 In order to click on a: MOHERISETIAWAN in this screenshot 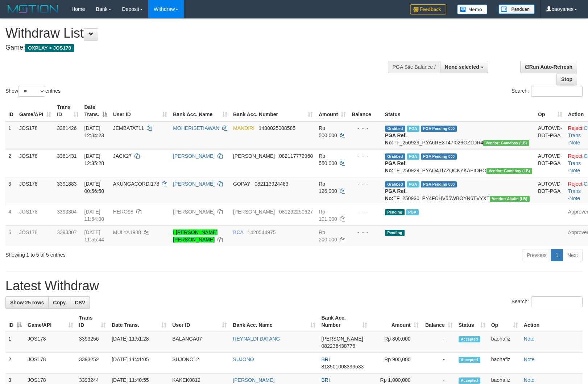, I will do `click(196, 128)`.